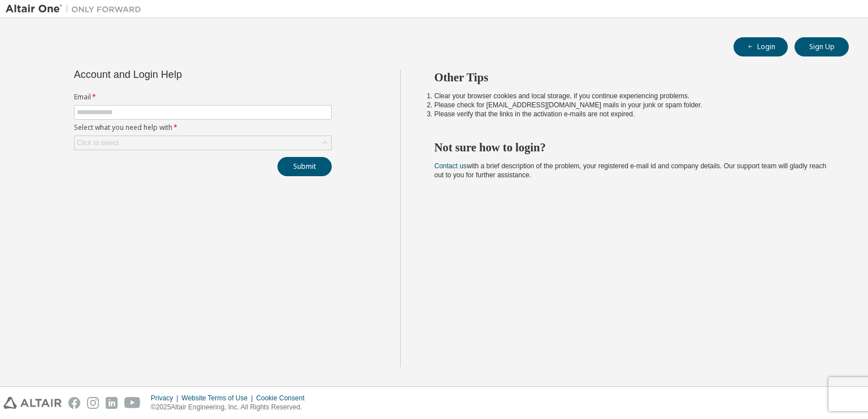 This screenshot has width=868, height=419. I want to click on img: instagram.svg, so click(93, 403).